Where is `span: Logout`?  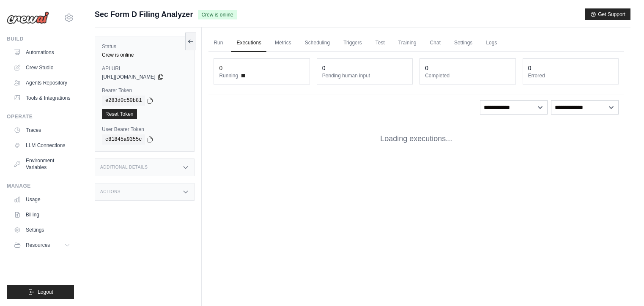
span: Logout is located at coordinates (45, 292).